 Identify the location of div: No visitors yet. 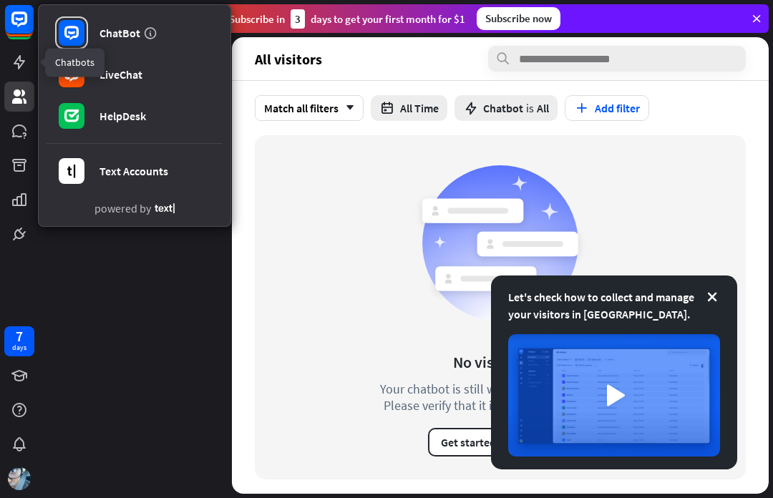
(500, 362).